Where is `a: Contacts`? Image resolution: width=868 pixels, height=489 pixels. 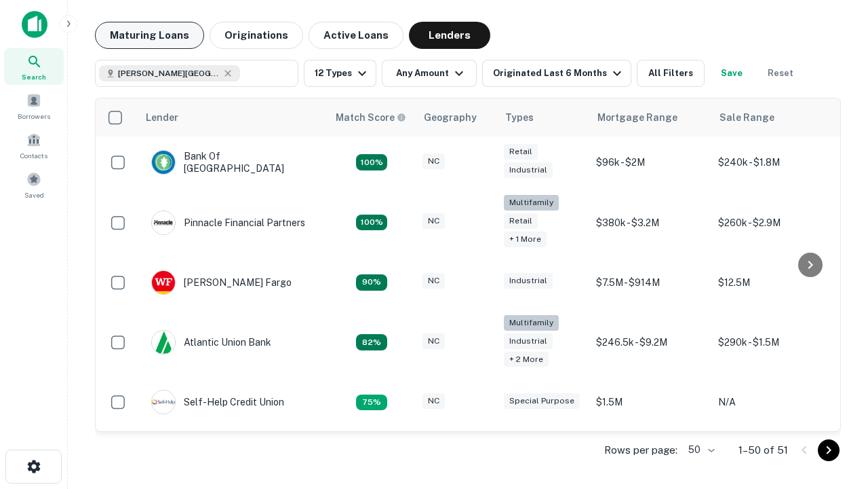 a: Contacts is located at coordinates (34, 145).